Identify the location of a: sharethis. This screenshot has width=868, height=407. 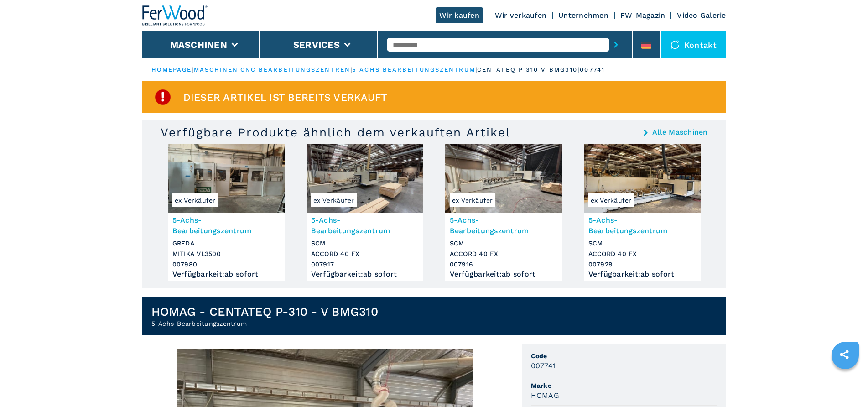
(844, 354).